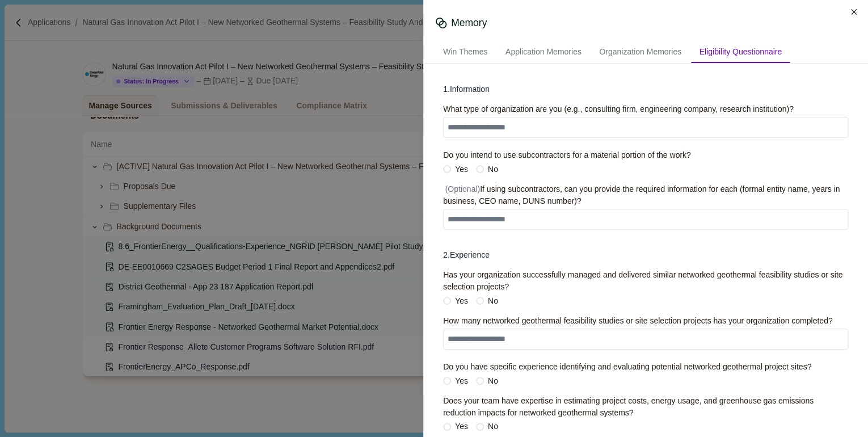 This screenshot has width=868, height=437. I want to click on button: Close, so click(854, 12).